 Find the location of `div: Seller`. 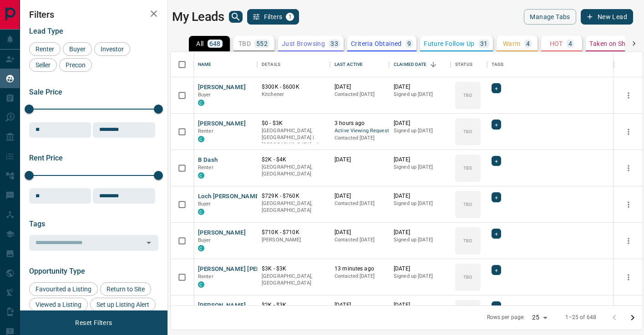

div: Seller is located at coordinates (43, 65).